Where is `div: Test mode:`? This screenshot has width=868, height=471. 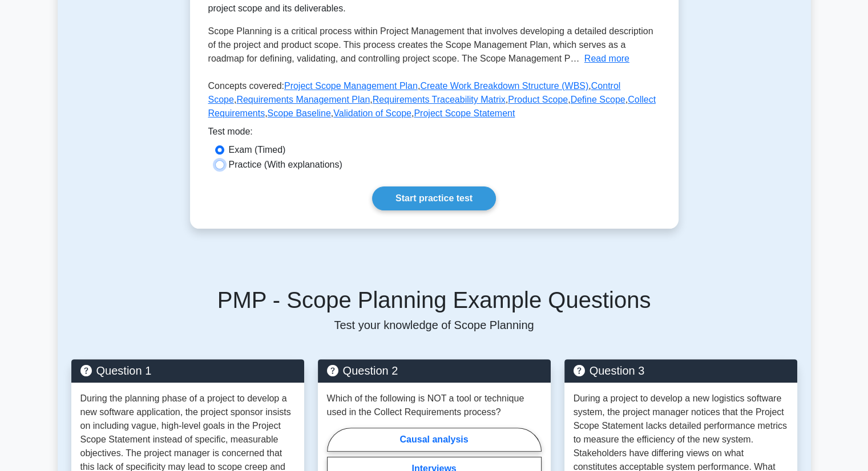 div: Test mode: is located at coordinates (435, 134).